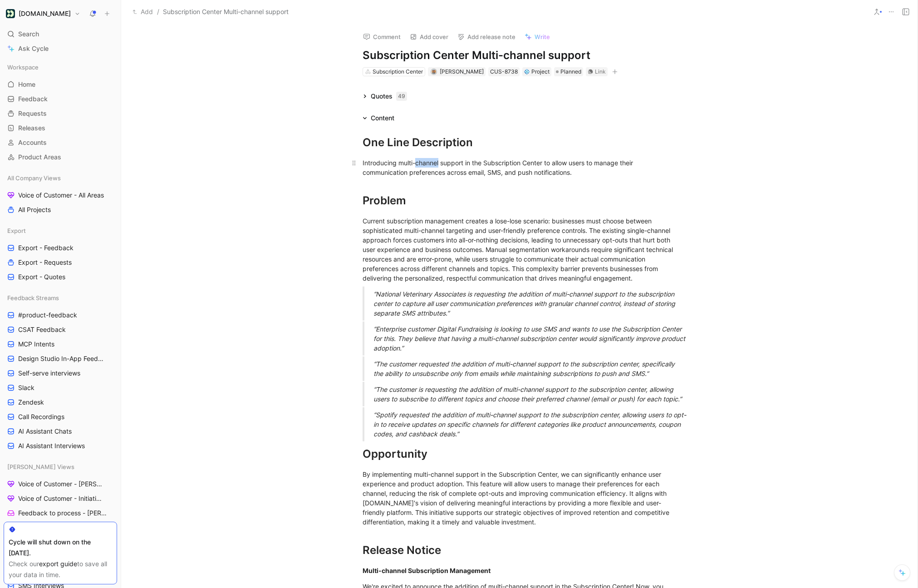 The image size is (918, 588). What do you see at coordinates (531, 394) in the screenshot?
I see `div: “The customer is requesting the addition of multi-channel support to the subscription center, all...` at bounding box center [531, 394].